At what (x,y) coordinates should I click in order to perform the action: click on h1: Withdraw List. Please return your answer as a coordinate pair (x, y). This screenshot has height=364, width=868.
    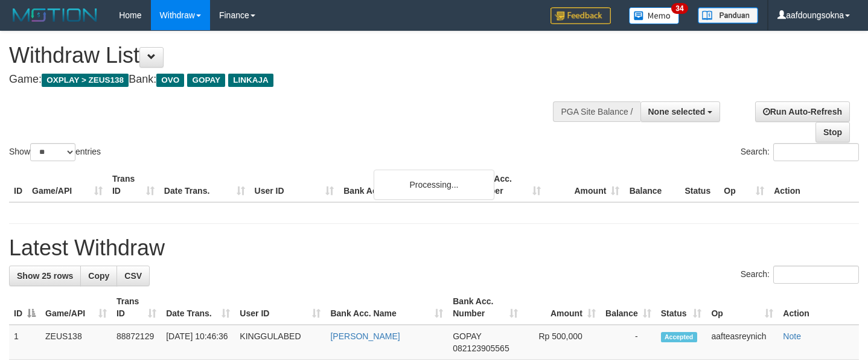
    Looking at the image, I should click on (288, 55).